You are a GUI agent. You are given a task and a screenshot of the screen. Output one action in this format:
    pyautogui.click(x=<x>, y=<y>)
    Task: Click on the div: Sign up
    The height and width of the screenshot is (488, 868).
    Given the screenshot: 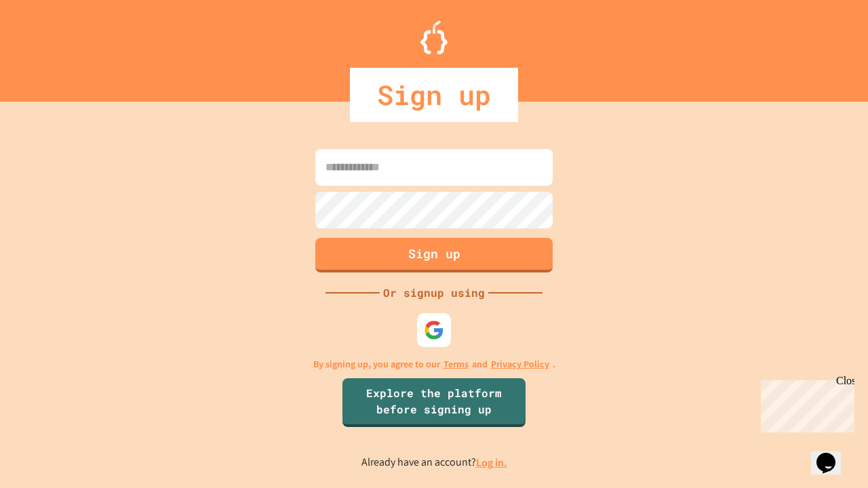 What is the action you would take?
    pyautogui.click(x=434, y=95)
    